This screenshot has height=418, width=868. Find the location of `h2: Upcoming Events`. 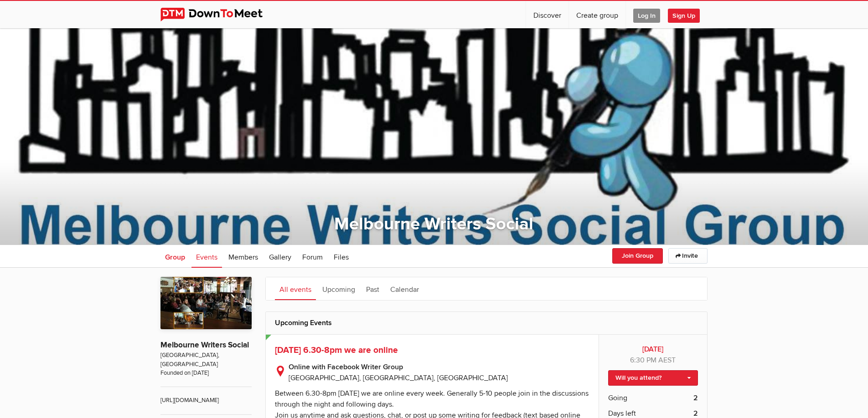

h2: Upcoming Events is located at coordinates (487, 323).